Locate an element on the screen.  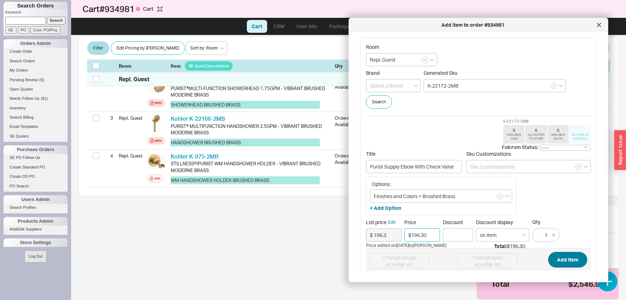
a: User info is located at coordinates (307, 26).